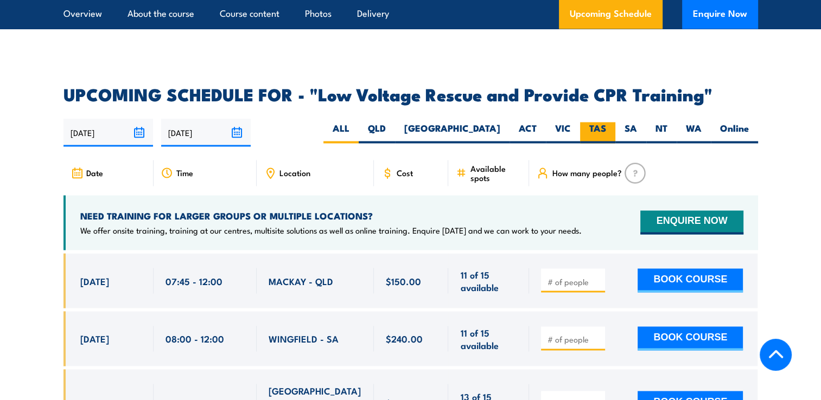 The width and height of the screenshot is (821, 400). Describe the element at coordinates (586, 173) in the screenshot. I see `span: How many people?` at that location.